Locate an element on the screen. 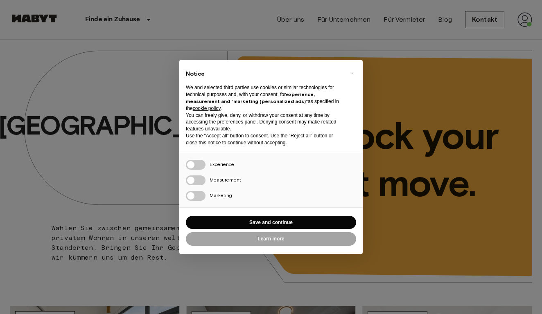  button: Save and continue is located at coordinates (271, 223).